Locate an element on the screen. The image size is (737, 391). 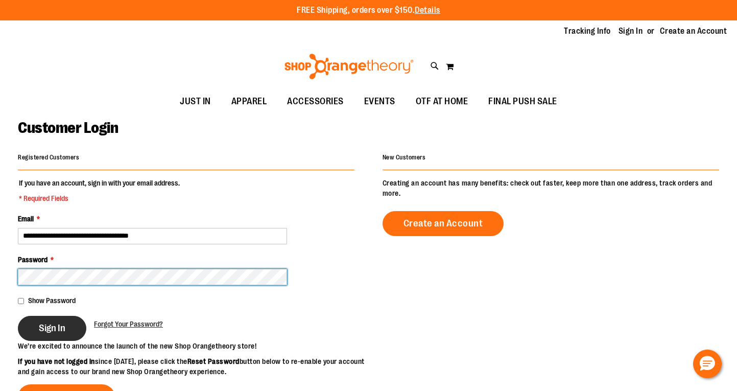
span: Password is located at coordinates (33, 259).